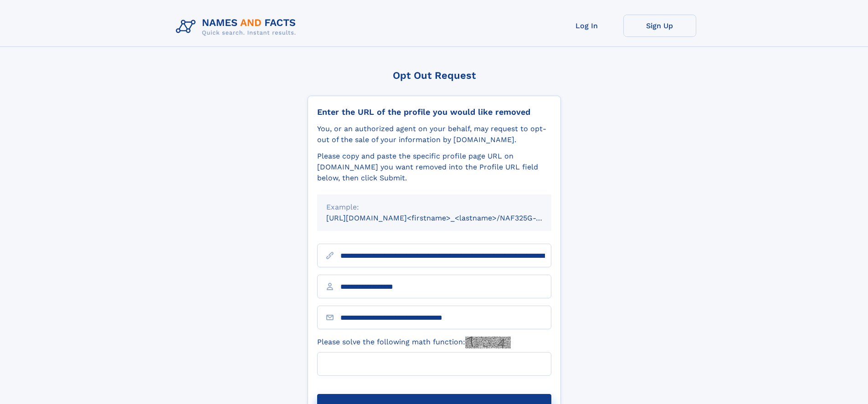 This screenshot has height=404, width=868. Describe the element at coordinates (434, 112) in the screenshot. I see `div: Enter the URL of the profile you would like removed` at that location.